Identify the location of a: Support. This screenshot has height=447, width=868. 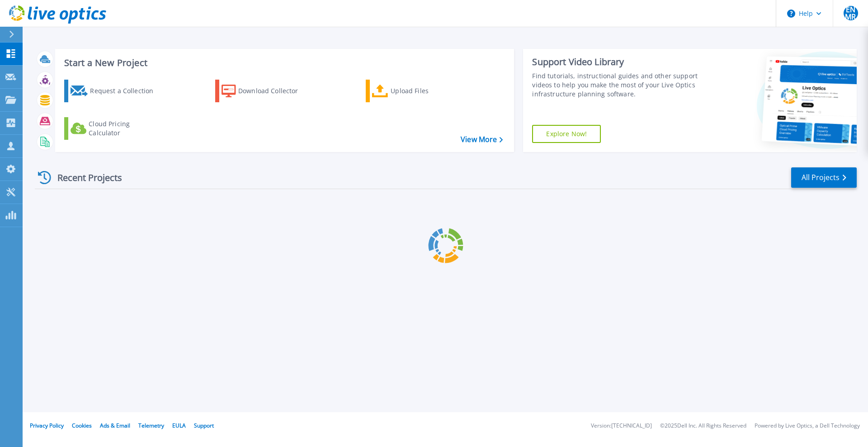
(204, 425).